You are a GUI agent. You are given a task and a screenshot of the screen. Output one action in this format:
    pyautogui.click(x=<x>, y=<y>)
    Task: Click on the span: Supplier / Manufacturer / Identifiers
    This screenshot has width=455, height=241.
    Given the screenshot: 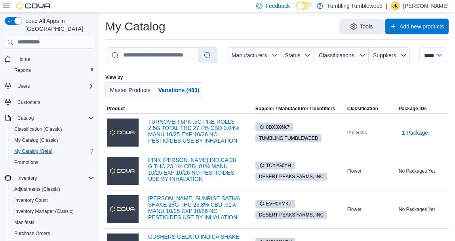 What is the action you would take?
    pyautogui.click(x=289, y=109)
    